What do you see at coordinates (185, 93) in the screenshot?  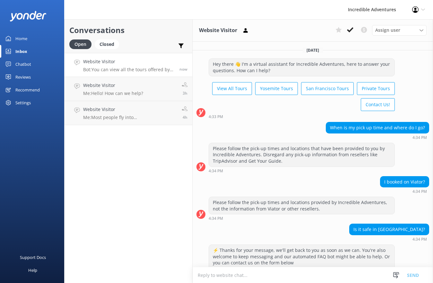 I see `span: Oct 07 2025 01:28pm (UTC -07:00) America/Los_Angeles` at bounding box center [185, 93].